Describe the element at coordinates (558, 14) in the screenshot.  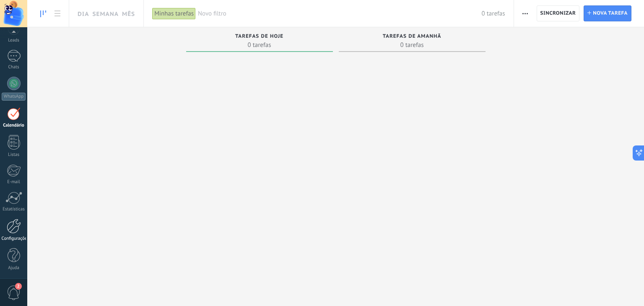
I see `span: Sincronizar` at that location.